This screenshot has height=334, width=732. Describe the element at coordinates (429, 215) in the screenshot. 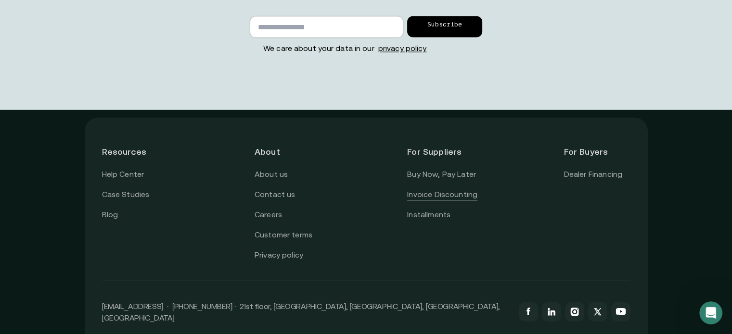

I see `a: Installments` at that location.